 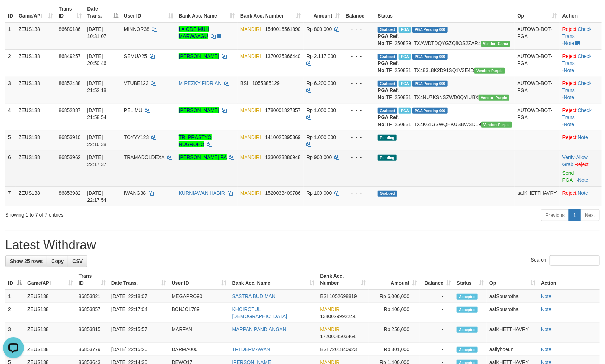 What do you see at coordinates (565, 261) in the screenshot?
I see `label: Search:` at bounding box center [565, 261].